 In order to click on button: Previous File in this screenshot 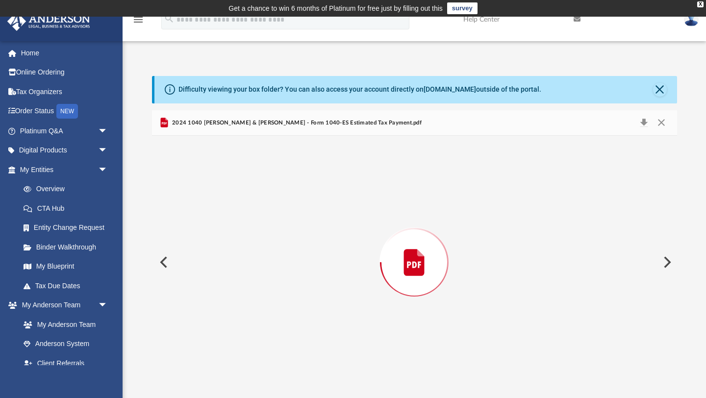, I will do `click(163, 262)`.